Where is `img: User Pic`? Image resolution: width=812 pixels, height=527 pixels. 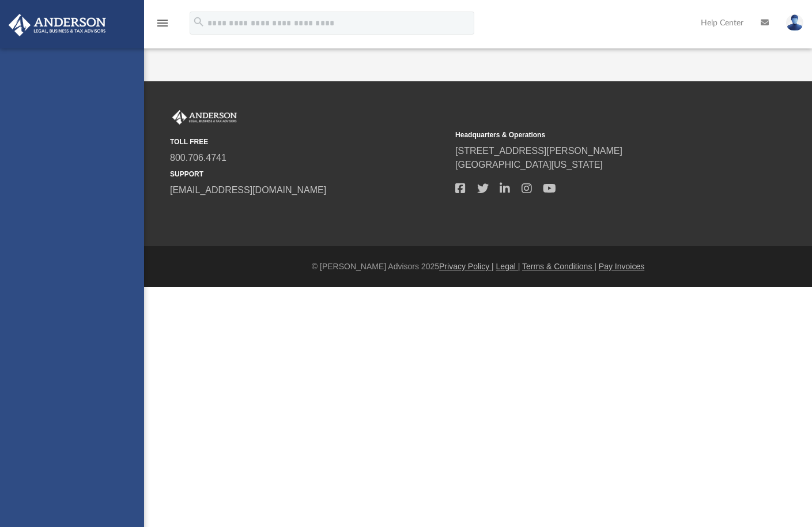
img: User Pic is located at coordinates (795, 23).